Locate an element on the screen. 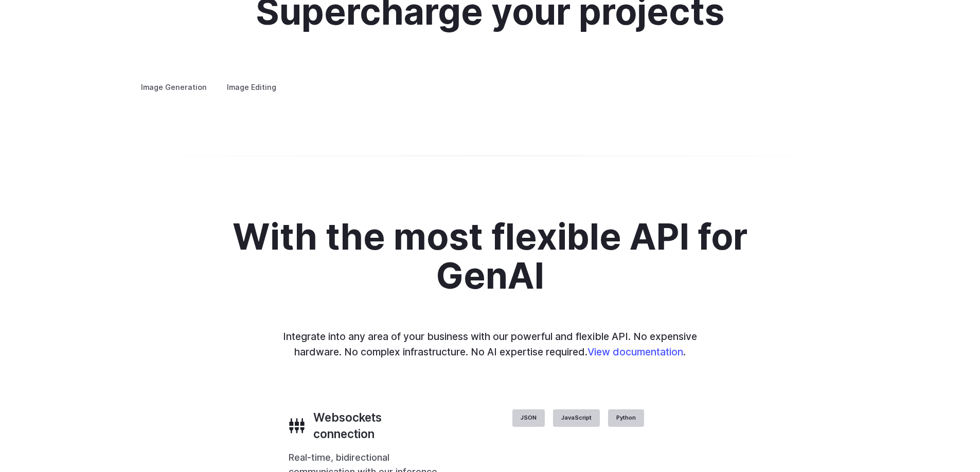 The image size is (980, 472). label: Image Editing is located at coordinates (251, 87).